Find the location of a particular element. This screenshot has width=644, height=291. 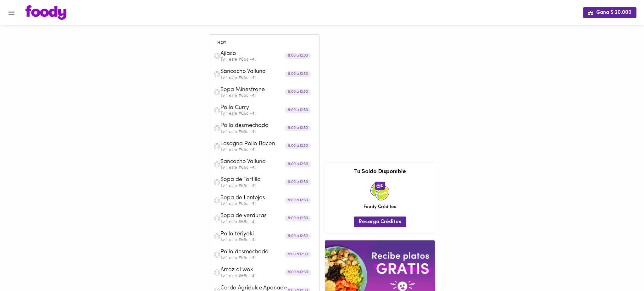

span: Foody Créditos is located at coordinates (380, 207).